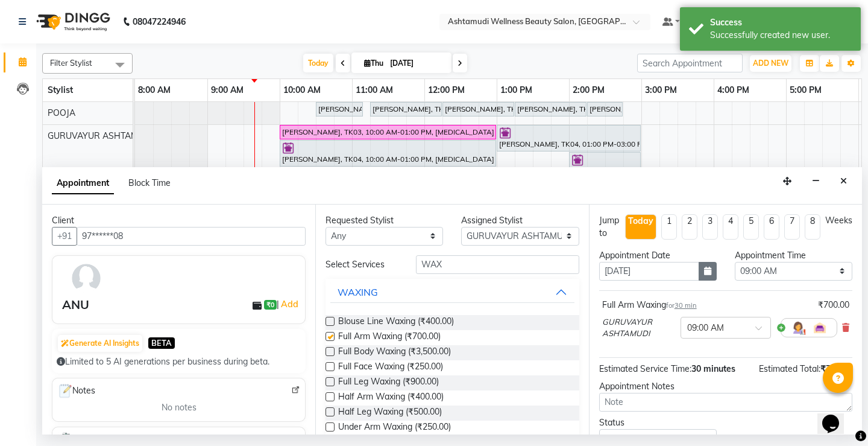  What do you see at coordinates (649, 271) in the screenshot?
I see `input: yyyy-mm-dd` at bounding box center [649, 271].